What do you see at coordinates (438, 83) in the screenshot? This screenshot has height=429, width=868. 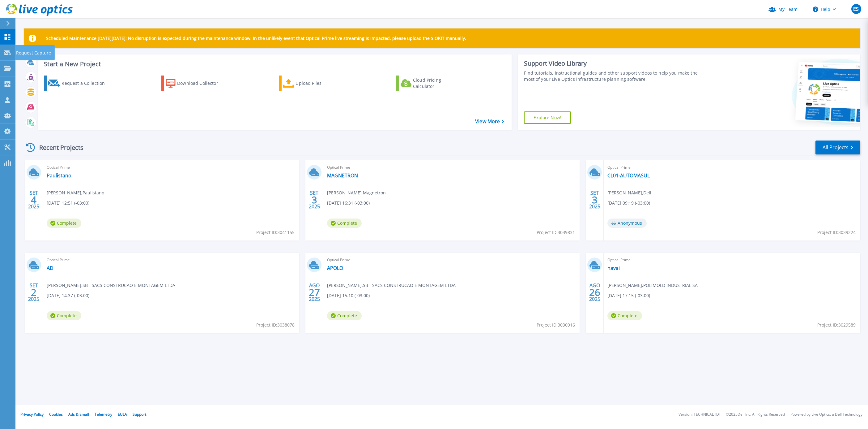 I see `div: Cloud Pricing Calculator` at bounding box center [438, 83].